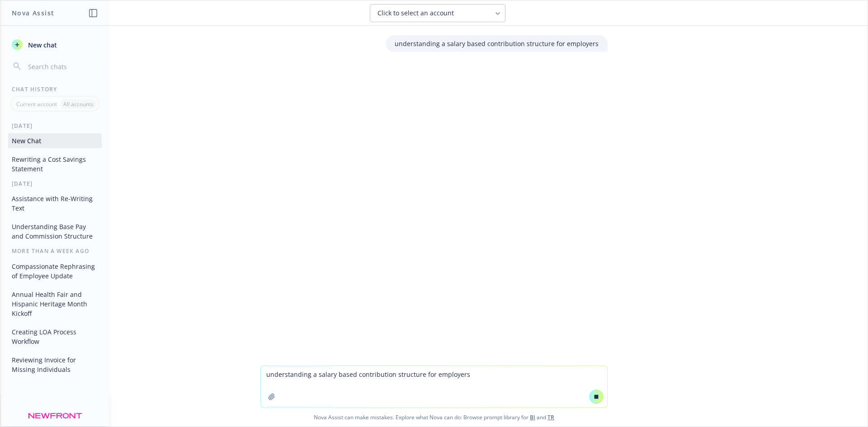 The height and width of the screenshot is (427, 868). Describe the element at coordinates (36, 104) in the screenshot. I see `p: Current account` at that location.